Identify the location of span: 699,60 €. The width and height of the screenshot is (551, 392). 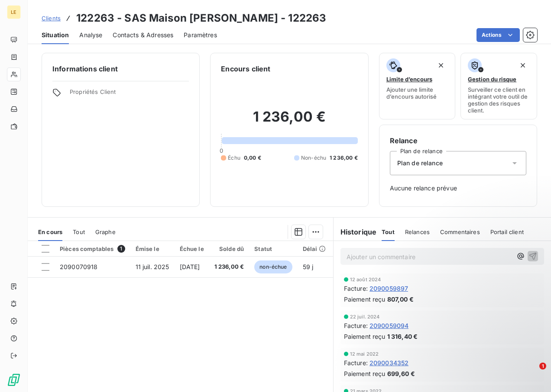
(401, 374).